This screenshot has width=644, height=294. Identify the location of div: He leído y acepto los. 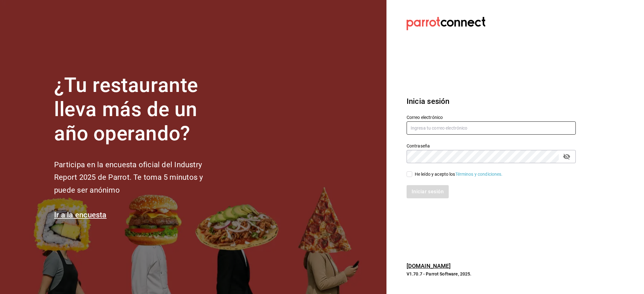
(458, 174).